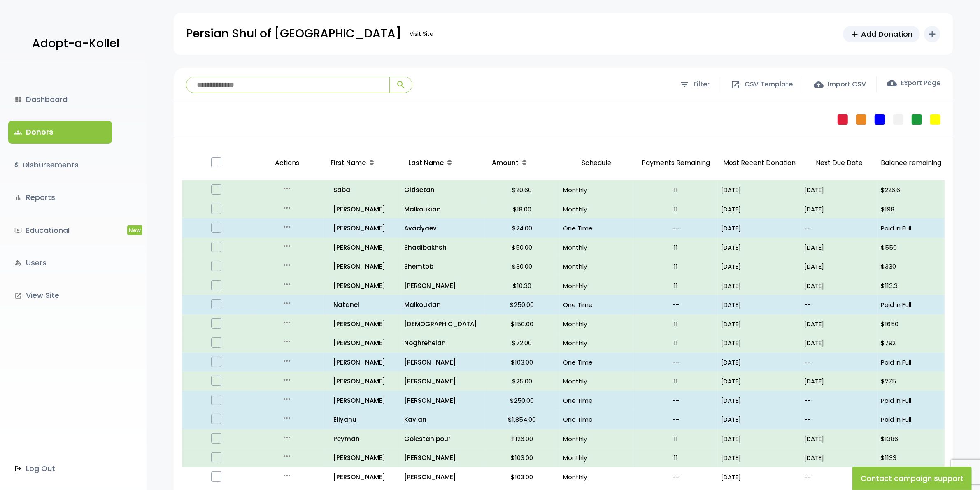  What do you see at coordinates (522, 285) in the screenshot?
I see `p: $10.30` at bounding box center [522, 285].